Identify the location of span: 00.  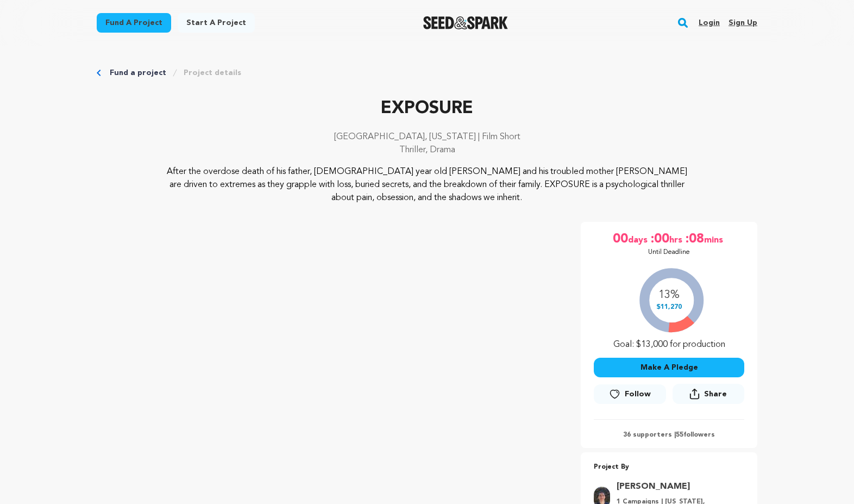
(621, 239).